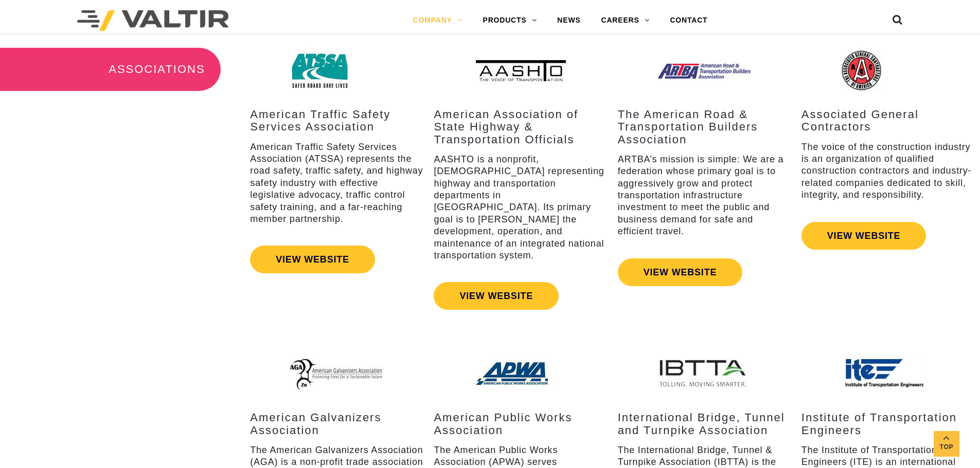 This screenshot has height=468, width=980. Describe the element at coordinates (888, 171) in the screenshot. I see `p: The voice of the construction industry is an organization of qualified construction contractors a...` at that location.